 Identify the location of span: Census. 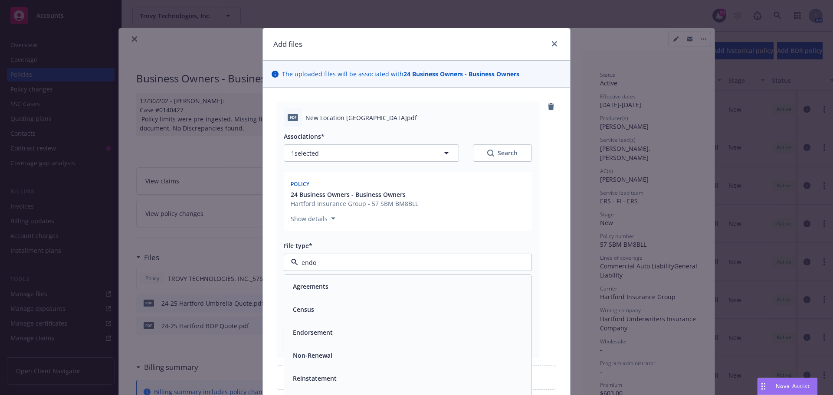
(303, 309).